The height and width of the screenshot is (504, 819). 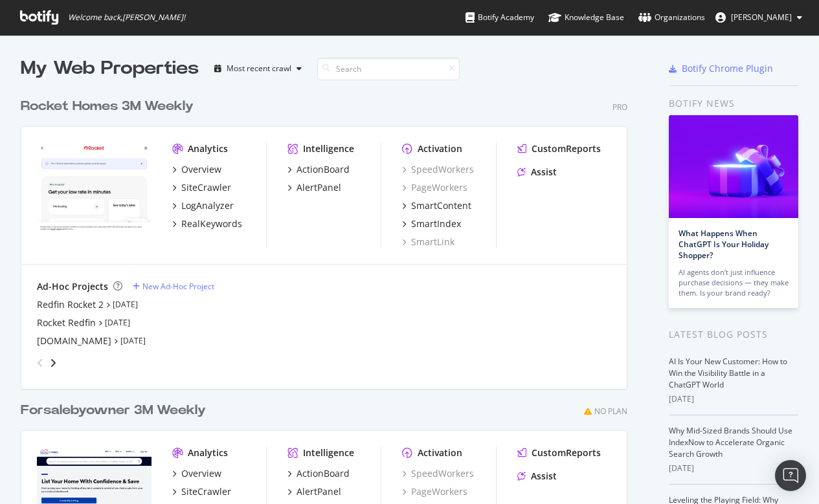 What do you see at coordinates (94, 188) in the screenshot?
I see `img: www.rocket.com` at bounding box center [94, 188].